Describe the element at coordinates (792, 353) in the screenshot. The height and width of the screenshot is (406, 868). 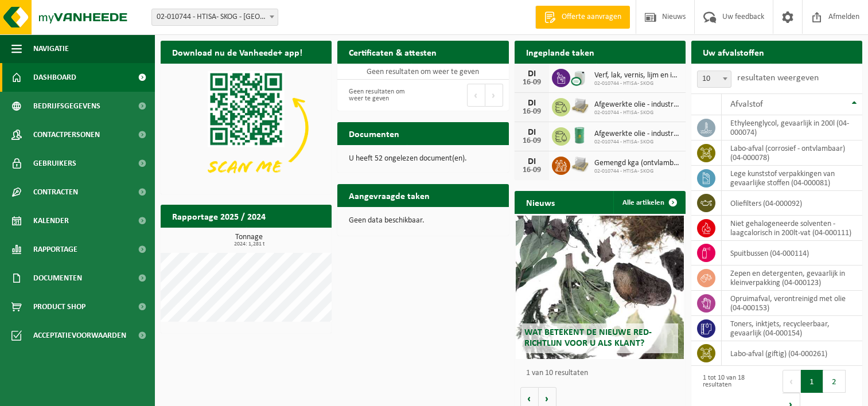
I see `td: labo-afval (giftig) (04-000261)` at that location.